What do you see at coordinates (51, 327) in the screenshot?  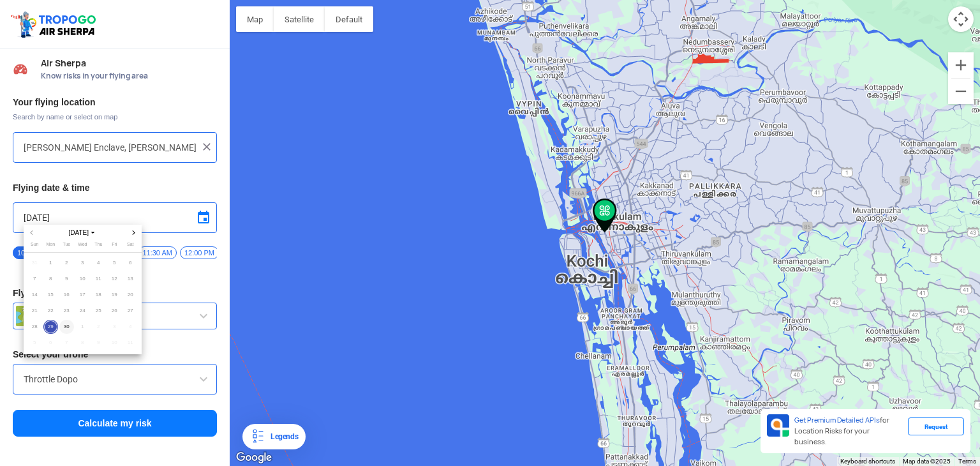 I see `span: 29` at bounding box center [51, 327].